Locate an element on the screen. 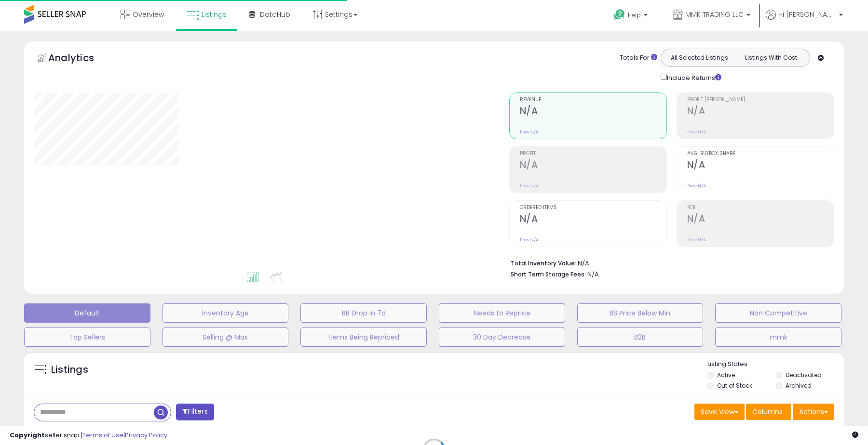 The width and height of the screenshot is (868, 445). li: N/A is located at coordinates (668, 263).